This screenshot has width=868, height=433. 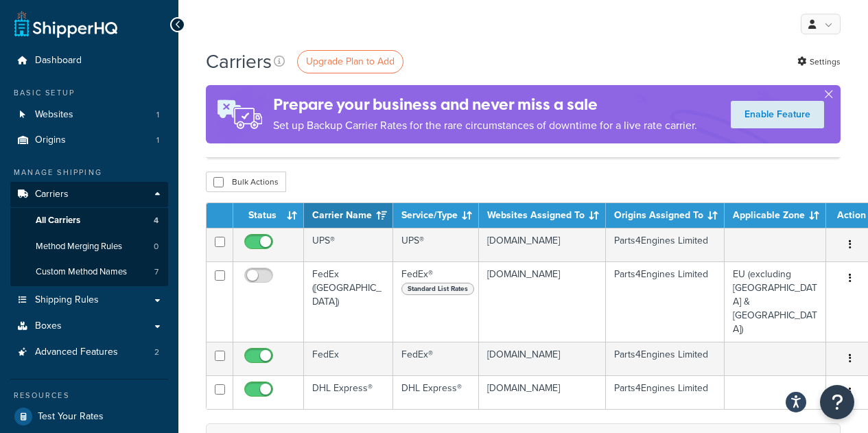 I want to click on li: Method Merging Rules, so click(x=89, y=247).